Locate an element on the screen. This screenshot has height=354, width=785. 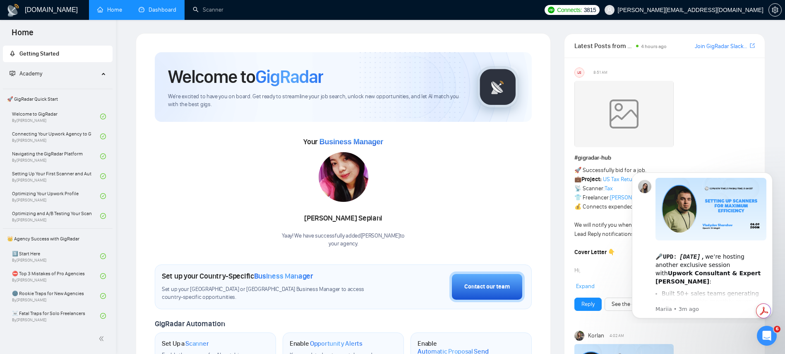
span: 4 hours ago is located at coordinates (654, 46).